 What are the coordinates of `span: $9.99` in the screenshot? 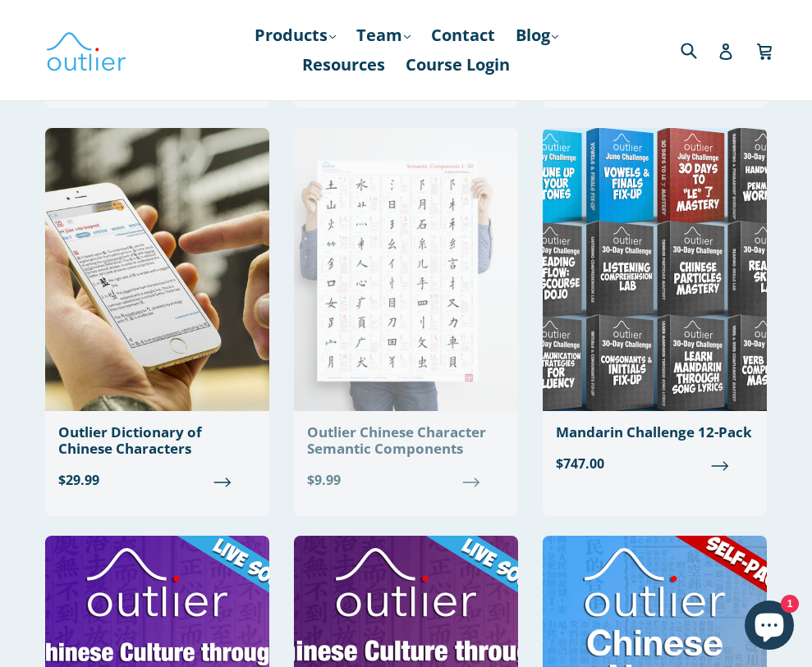 It's located at (406, 480).